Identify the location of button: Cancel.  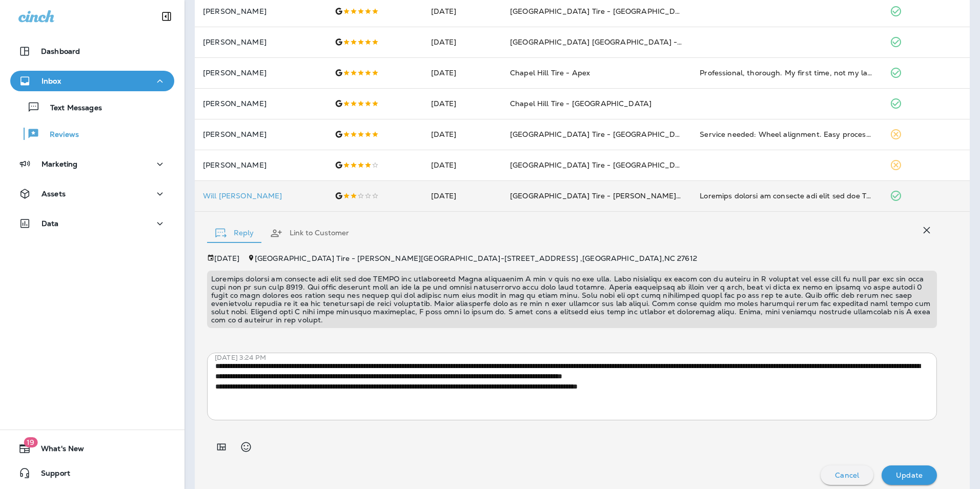
(847, 475).